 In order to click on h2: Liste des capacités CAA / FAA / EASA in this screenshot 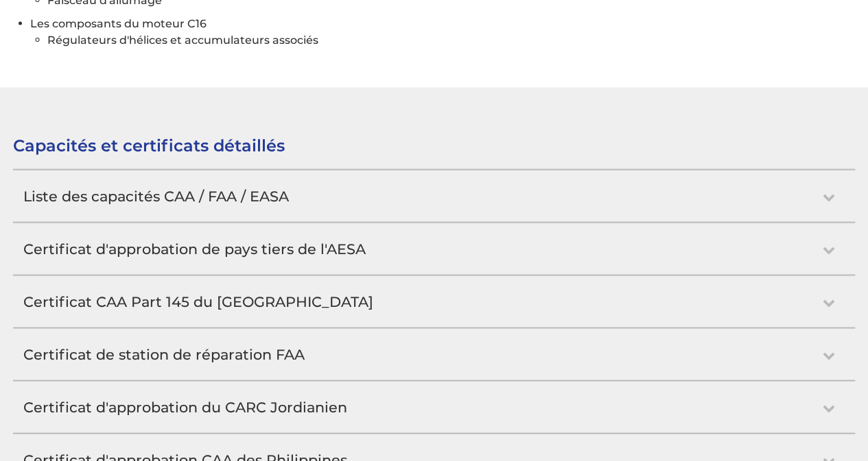, I will do `click(433, 196)`.